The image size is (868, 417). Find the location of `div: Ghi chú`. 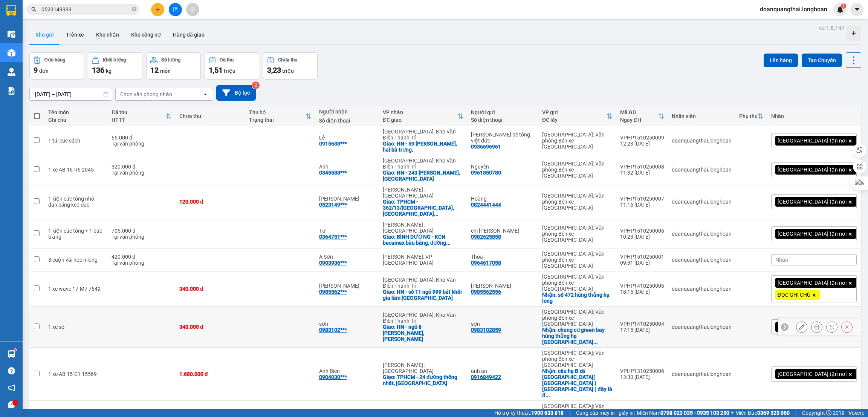

div: Ghi chú is located at coordinates (76, 120).